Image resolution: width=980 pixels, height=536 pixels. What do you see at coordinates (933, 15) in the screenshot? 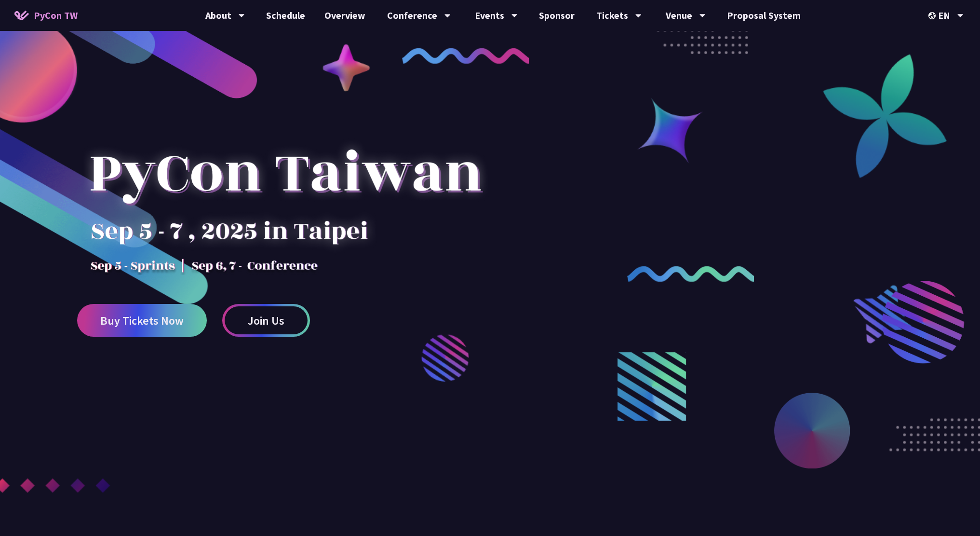
I see `img: Locale Icon` at bounding box center [933, 15].